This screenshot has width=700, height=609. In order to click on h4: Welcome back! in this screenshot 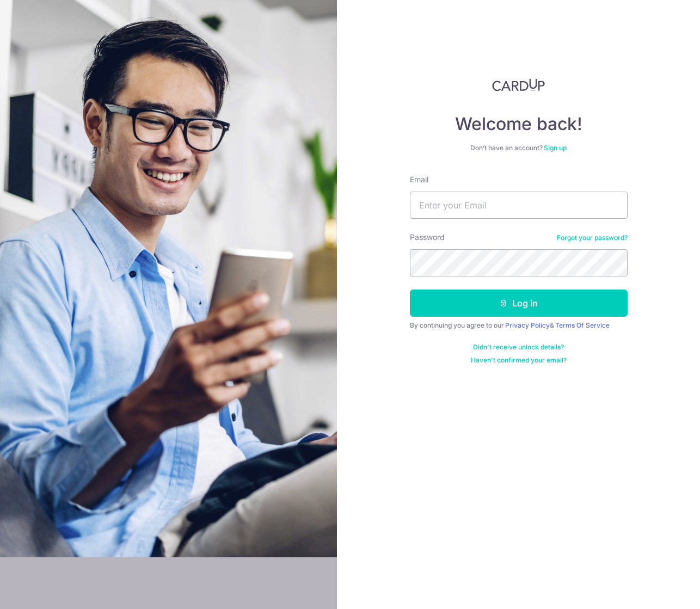, I will do `click(518, 124)`.